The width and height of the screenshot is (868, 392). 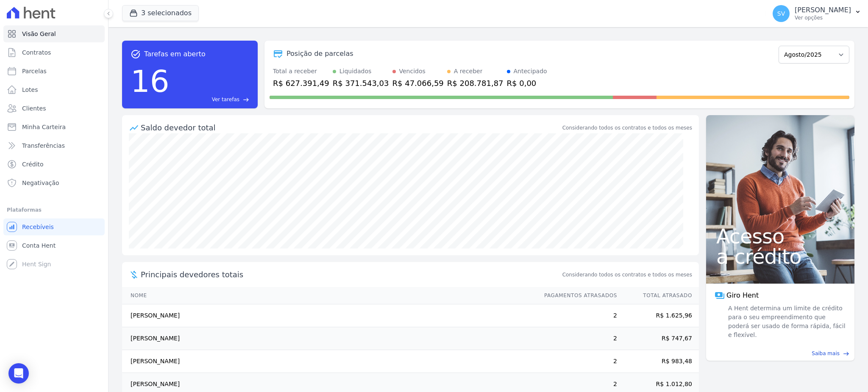 I want to click on span: Transferências, so click(x=43, y=146).